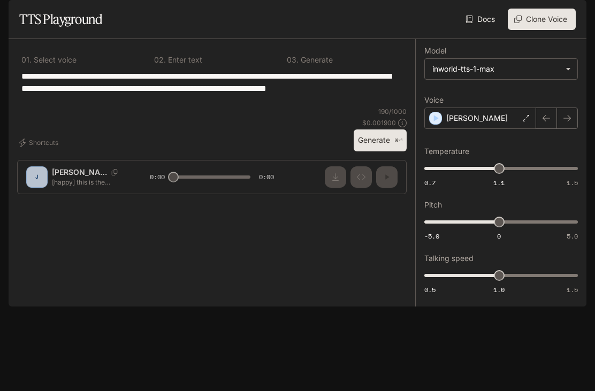 Image resolution: width=595 pixels, height=391 pixels. Describe the element at coordinates (293, 60) in the screenshot. I see `p: 0 3 .` at that location.